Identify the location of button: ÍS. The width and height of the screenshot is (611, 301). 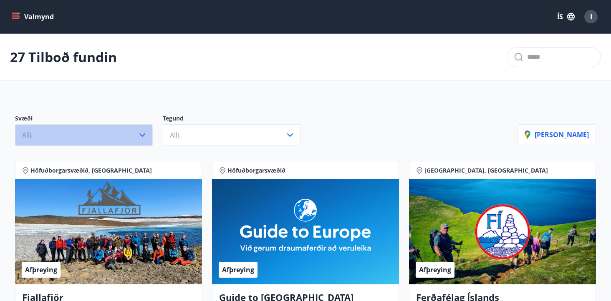
(566, 17).